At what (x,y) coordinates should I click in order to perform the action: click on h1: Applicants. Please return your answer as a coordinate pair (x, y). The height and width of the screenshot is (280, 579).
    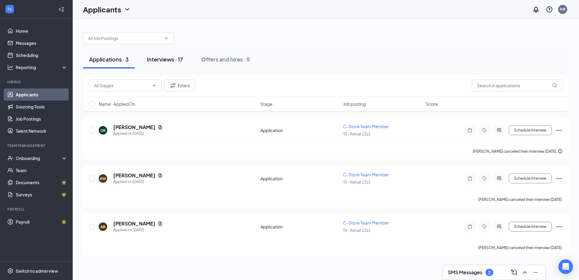
    Looking at the image, I should click on (102, 9).